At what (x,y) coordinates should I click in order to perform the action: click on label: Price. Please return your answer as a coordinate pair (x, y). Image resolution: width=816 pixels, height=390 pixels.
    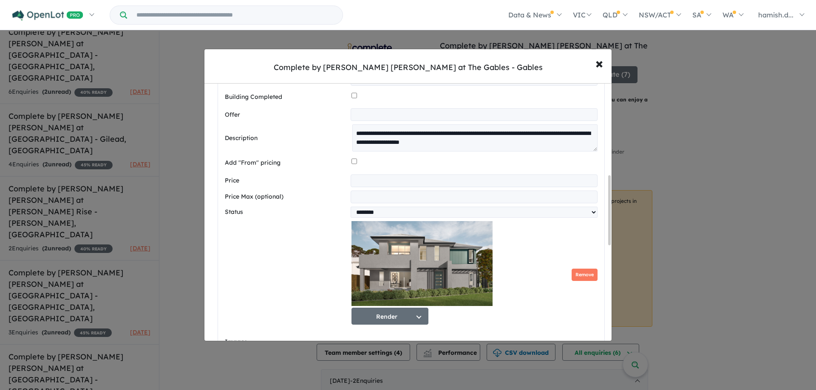
    Looking at the image, I should click on (286, 181).